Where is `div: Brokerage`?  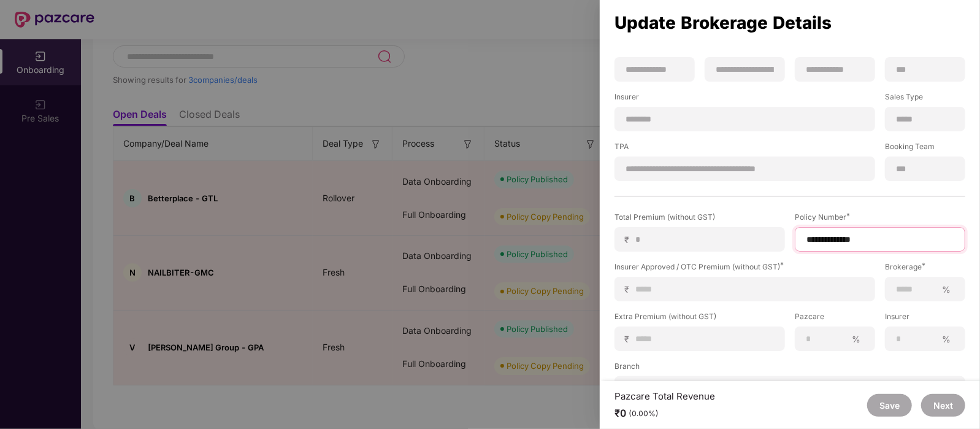
div: Brokerage is located at coordinates (925, 266).